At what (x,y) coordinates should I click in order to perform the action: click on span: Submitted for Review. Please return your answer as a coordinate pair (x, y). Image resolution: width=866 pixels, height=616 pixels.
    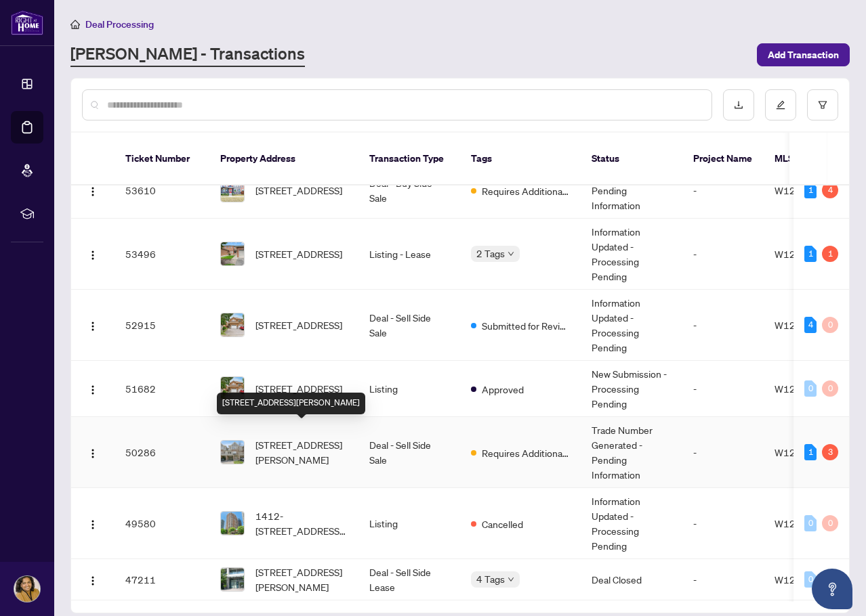
    Looking at the image, I should click on (526, 326).